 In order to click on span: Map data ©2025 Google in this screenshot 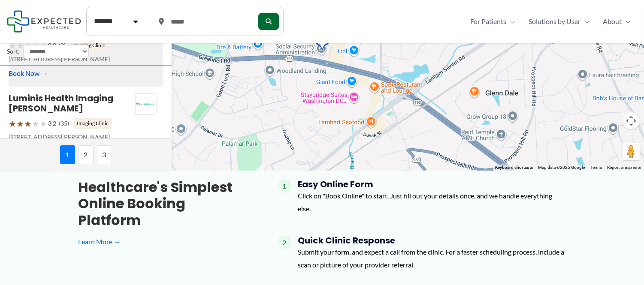, I will do `click(561, 168)`.